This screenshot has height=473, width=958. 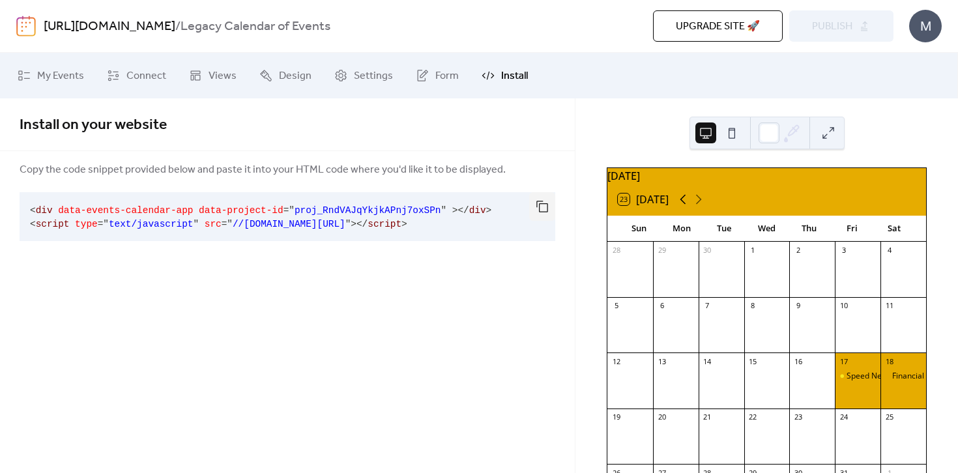 What do you see at coordinates (707, 250) in the screenshot?
I see `div: 30` at bounding box center [707, 250].